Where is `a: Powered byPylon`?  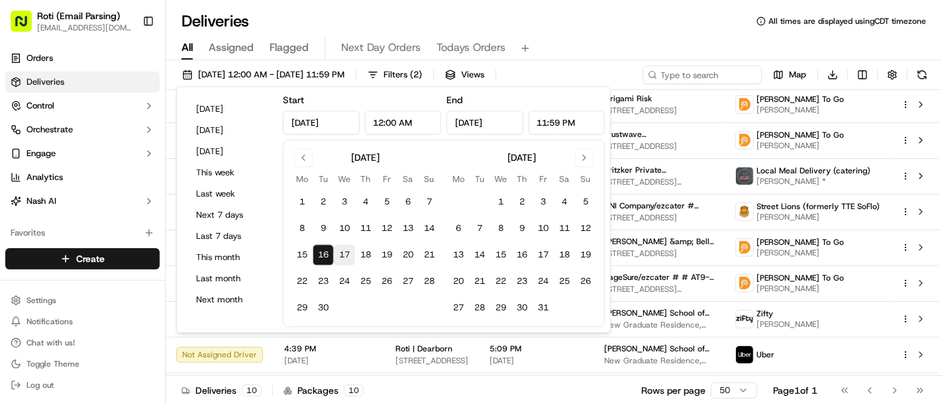
a: Powered byPylon is located at coordinates (126, 228).